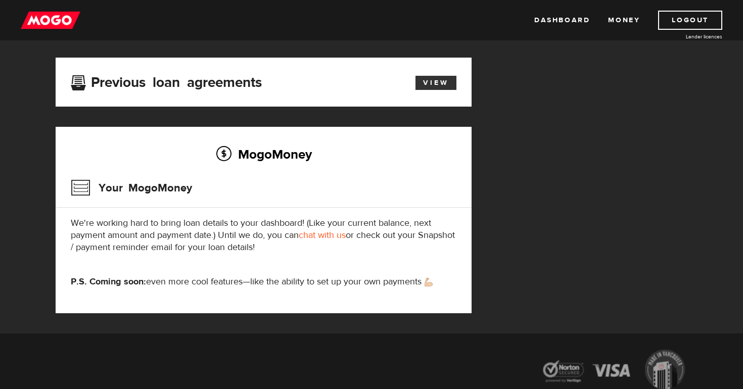  I want to click on img: mogo_logo-11ee424be714fa7cbb0f0f49df9e16ec.png, so click(51, 20).